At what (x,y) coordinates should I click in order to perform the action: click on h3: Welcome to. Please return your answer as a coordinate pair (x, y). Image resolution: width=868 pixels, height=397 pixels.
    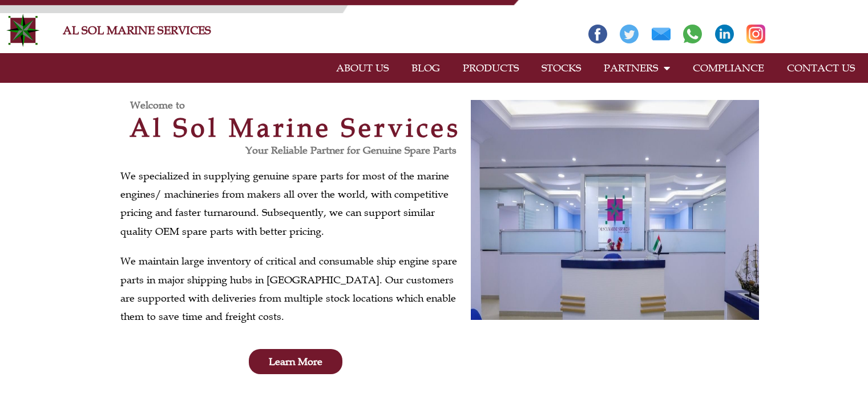
    Looking at the image, I should click on (300, 105).